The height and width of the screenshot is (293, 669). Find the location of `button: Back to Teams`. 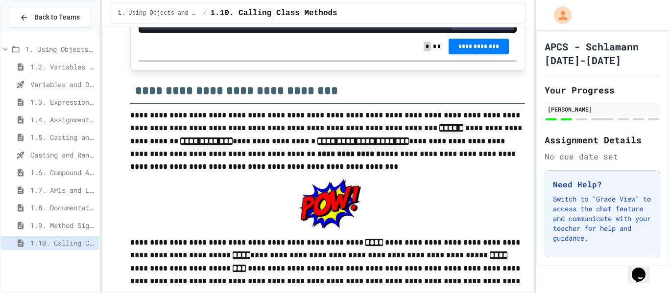

button: Back to Teams is located at coordinates (50, 17).